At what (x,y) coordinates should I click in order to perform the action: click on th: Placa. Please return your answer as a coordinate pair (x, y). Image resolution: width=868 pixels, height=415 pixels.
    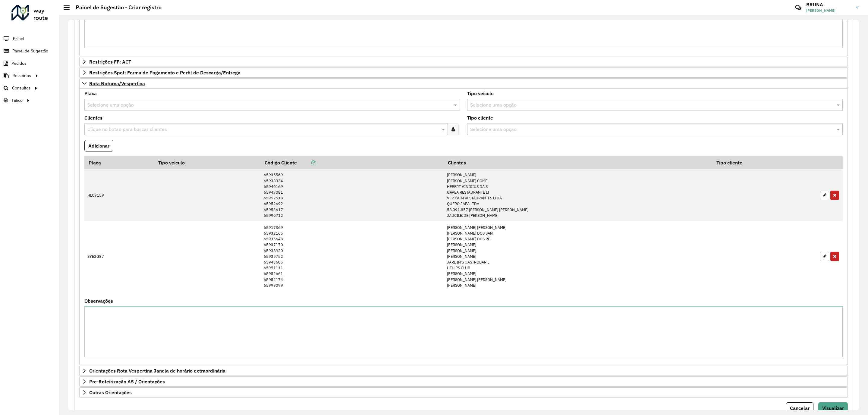
    Looking at the image, I should click on (119, 163).